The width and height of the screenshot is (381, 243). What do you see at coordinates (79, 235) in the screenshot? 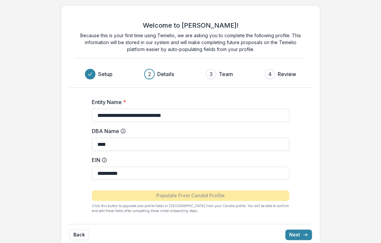
I see `button: Back` at bounding box center [79, 235].